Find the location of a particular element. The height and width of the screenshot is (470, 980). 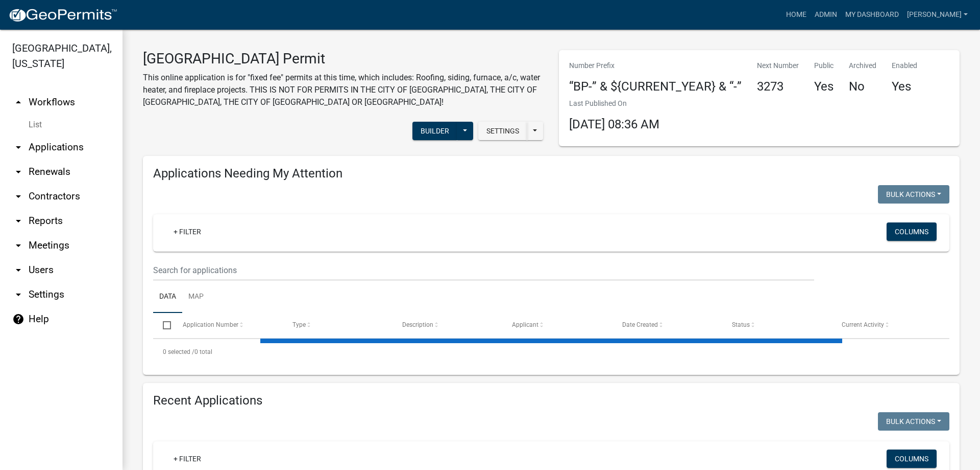

datatable-header-cell: Type is located at coordinates (338, 325).